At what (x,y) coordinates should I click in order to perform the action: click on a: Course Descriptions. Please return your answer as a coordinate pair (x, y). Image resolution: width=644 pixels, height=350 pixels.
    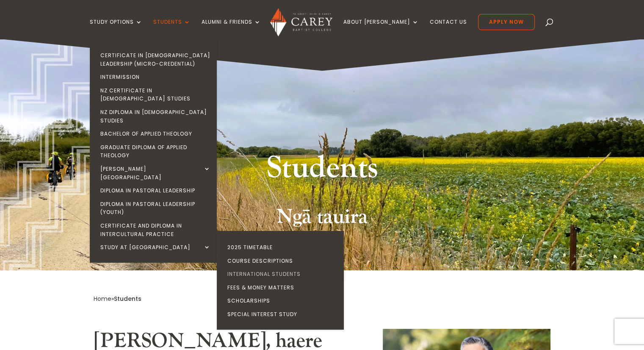
    Looking at the image, I should click on (283, 261).